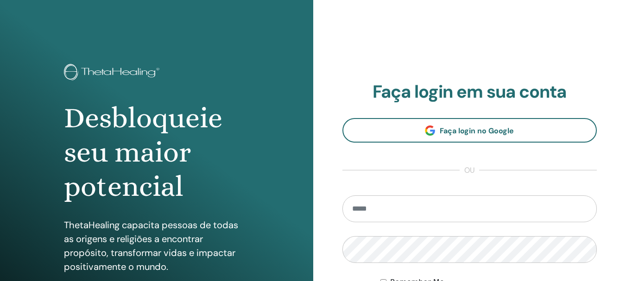 This screenshot has height=281, width=626. I want to click on span: ou, so click(470, 171).